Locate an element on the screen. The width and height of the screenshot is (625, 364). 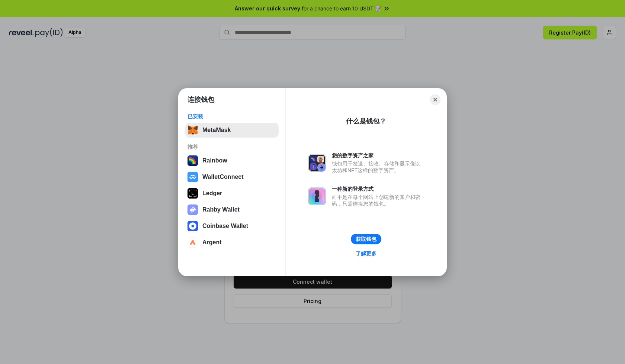
div: 钱包用于发送、接收、存储和显示像以太坊和NFT这样的数字资产。 is located at coordinates (378, 167).